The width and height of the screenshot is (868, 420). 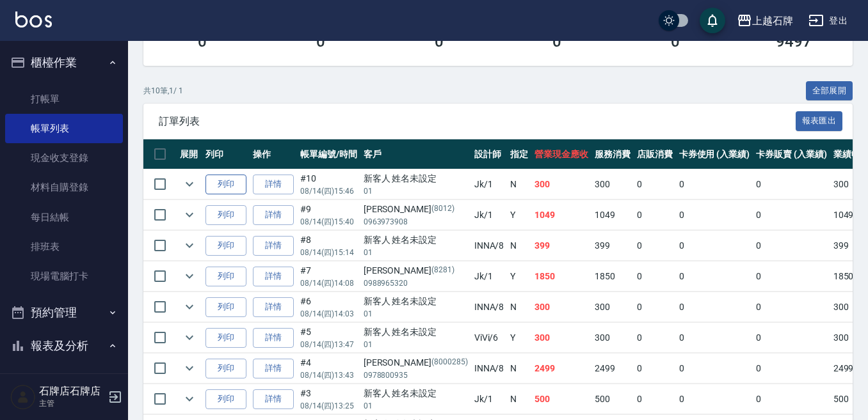 I want to click on span: 訂單列表, so click(x=476, y=122).